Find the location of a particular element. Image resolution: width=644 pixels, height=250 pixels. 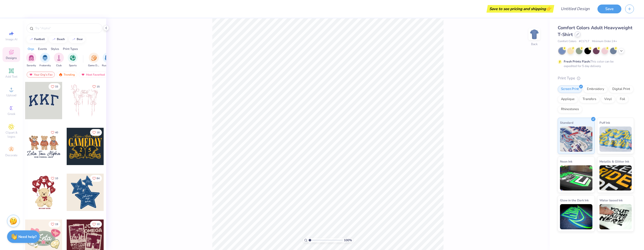

div: Applique is located at coordinates (568, 99).